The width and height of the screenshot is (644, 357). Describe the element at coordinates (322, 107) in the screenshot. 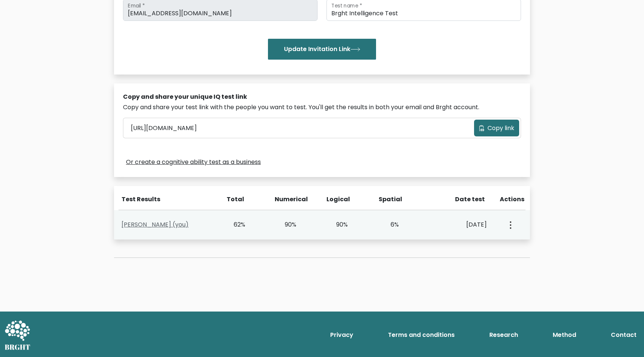

I see `div: Copy and share your test link with the people you want to test. You'll get the results in both yo...` at that location.